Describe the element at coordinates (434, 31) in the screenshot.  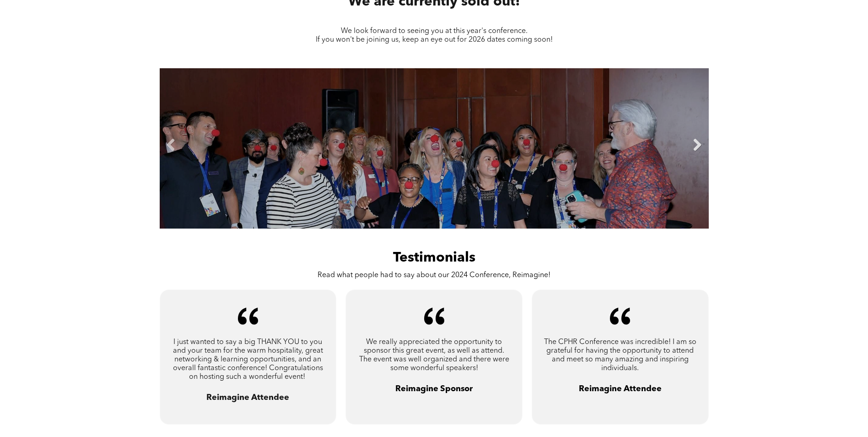
I see `span: We look forward to seeing you at this year's conference.` at that location.